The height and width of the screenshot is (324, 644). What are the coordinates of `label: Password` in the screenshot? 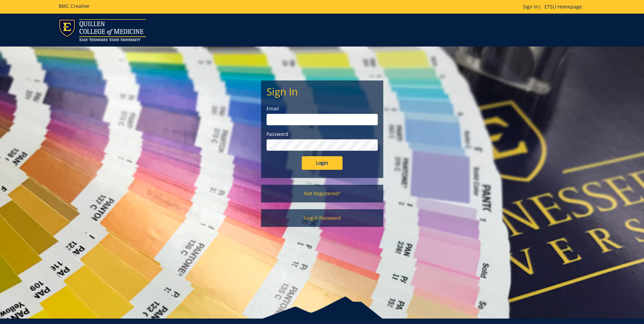 It's located at (322, 134).